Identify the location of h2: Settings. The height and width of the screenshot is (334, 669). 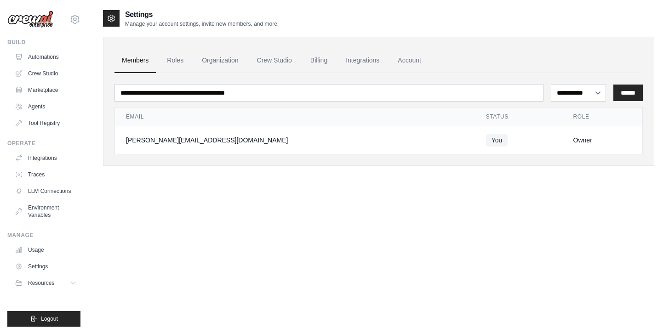
(202, 15).